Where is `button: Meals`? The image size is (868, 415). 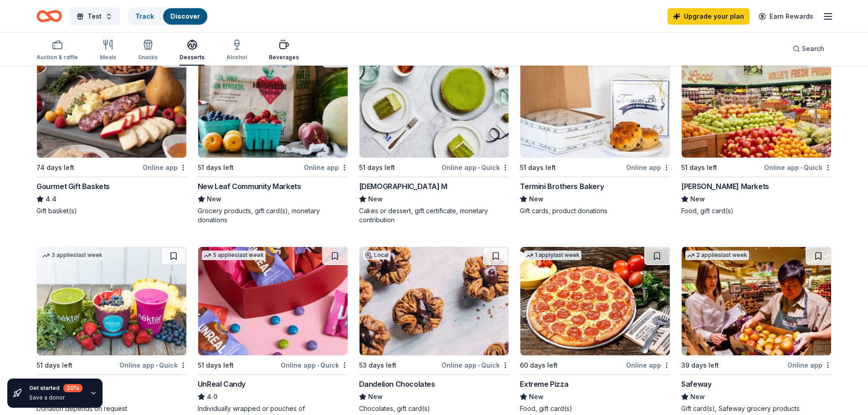 button: Meals is located at coordinates (108, 50).